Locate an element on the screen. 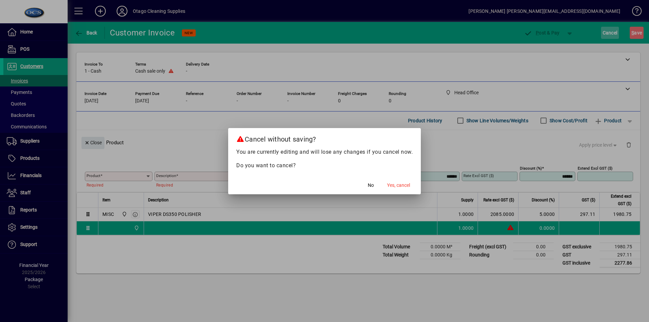 The height and width of the screenshot is (322, 649). span: No is located at coordinates (371, 185).